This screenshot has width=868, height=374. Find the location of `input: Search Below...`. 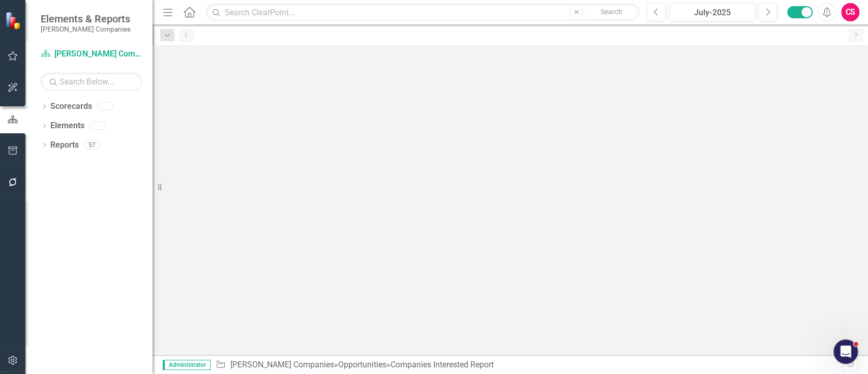

input: Search Below... is located at coordinates (91, 81).